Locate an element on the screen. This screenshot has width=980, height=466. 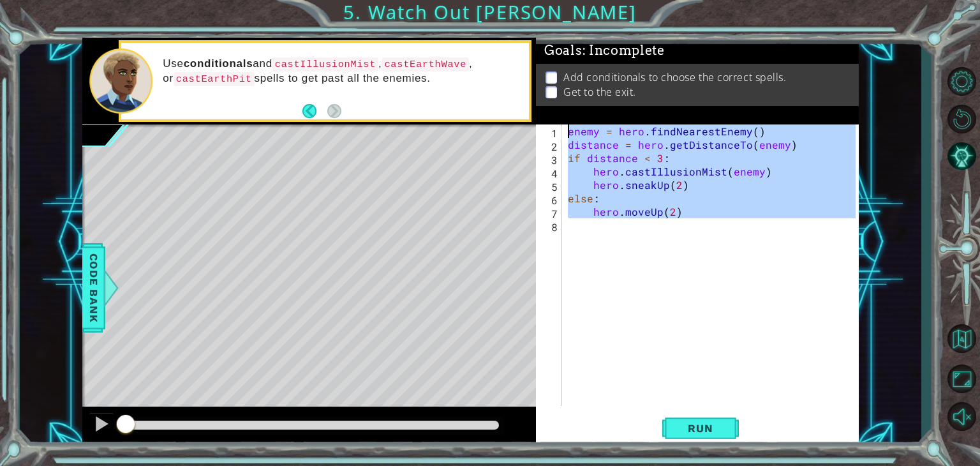
div: 3 is located at coordinates (550, 160).